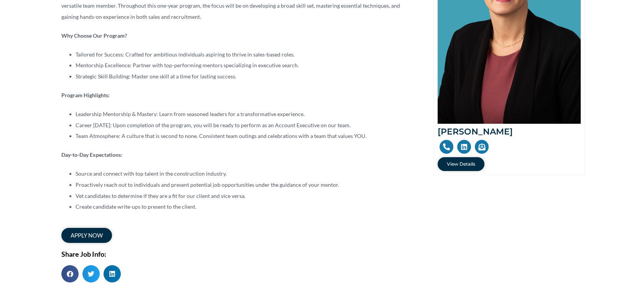 The image size is (644, 299). Describe the element at coordinates (461, 164) in the screenshot. I see `a: View Details` at that location.